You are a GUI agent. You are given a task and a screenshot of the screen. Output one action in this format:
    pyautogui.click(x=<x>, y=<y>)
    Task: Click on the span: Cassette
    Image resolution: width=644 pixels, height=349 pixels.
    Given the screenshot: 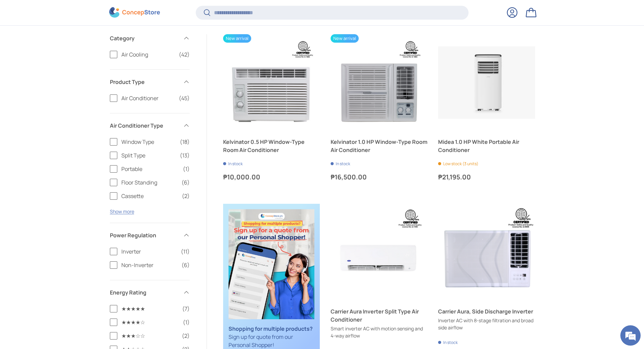 What is the action you would take?
    pyautogui.click(x=149, y=196)
    